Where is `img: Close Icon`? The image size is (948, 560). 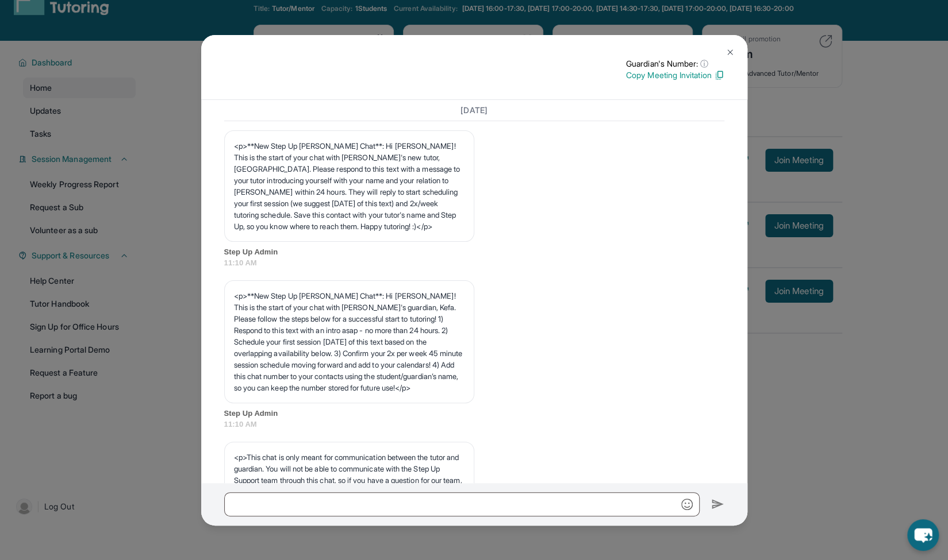 img: Close Icon is located at coordinates (731, 52).